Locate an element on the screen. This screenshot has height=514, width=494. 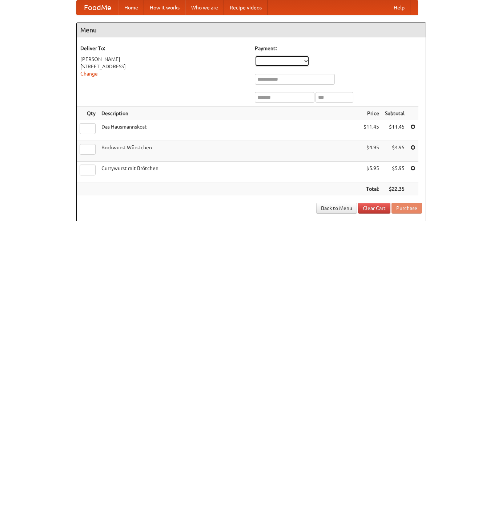
h4: Menu is located at coordinates (251, 30).